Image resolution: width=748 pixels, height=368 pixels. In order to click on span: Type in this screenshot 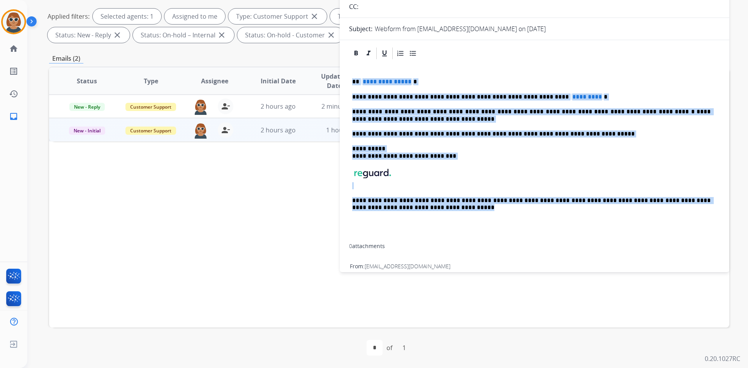, I will do `click(151, 81)`.